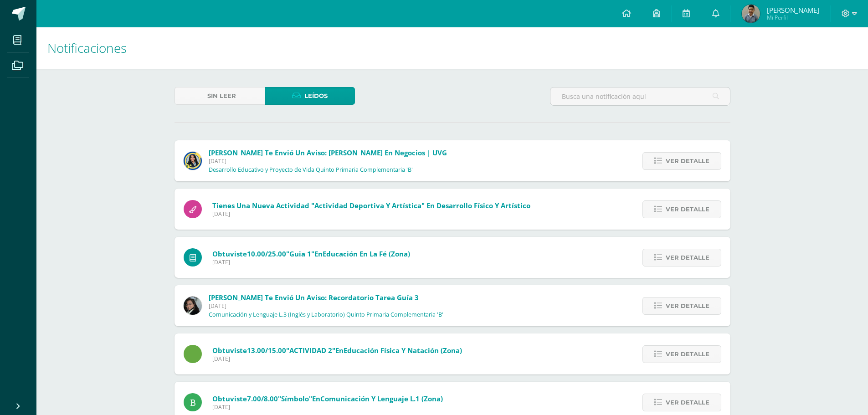 The image size is (868, 415). What do you see at coordinates (267, 254) in the screenshot?
I see `span: 10.00/25.00` at bounding box center [267, 254].